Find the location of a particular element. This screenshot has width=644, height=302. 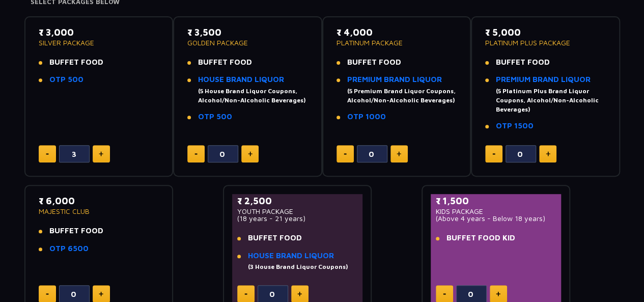

p: ₹ 3,000 is located at coordinates (99, 32).